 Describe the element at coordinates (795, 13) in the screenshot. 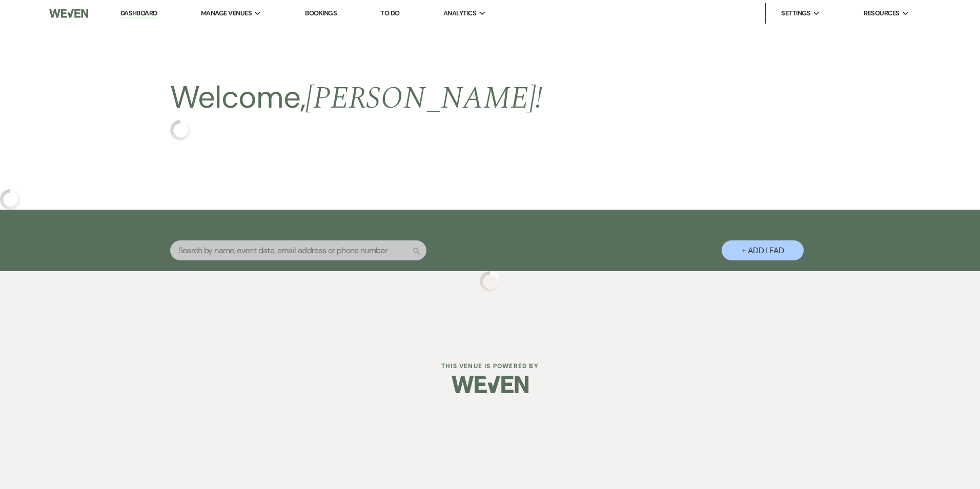

I see `span: Settings` at that location.